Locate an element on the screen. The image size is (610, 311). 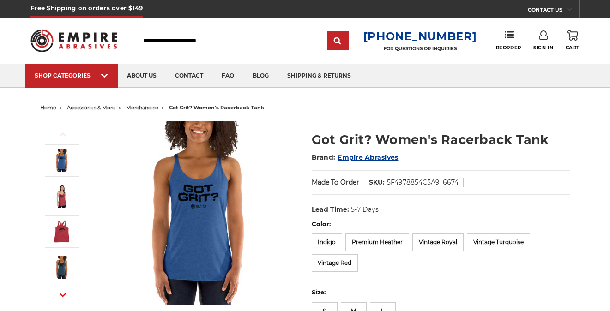
img: Vintage Red Empire Abrasives Got Grit Women's Tank top - flat is located at coordinates (62, 232).